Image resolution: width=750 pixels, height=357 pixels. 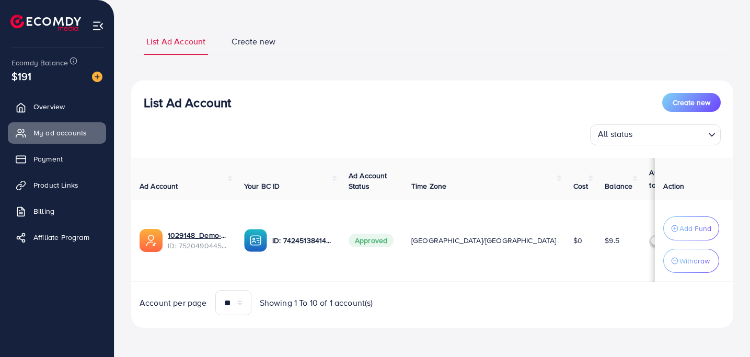 What do you see at coordinates (302, 240) in the screenshot?
I see `p: ID: 7424513841444454416` at bounding box center [302, 240].